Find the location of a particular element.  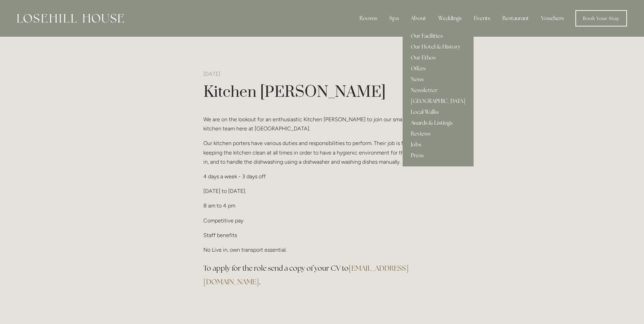

a: News is located at coordinates (438, 79).